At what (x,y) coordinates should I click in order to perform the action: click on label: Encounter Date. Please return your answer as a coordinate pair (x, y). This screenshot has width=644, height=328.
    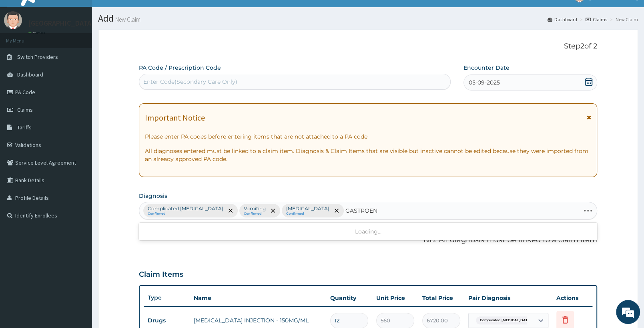
    Looking at the image, I should click on (486, 68).